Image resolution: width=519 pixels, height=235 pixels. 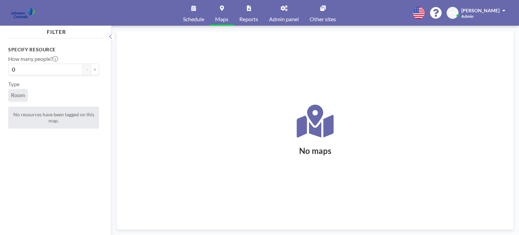 What do you see at coordinates (222, 19) in the screenshot?
I see `span: Maps` at bounding box center [222, 19].